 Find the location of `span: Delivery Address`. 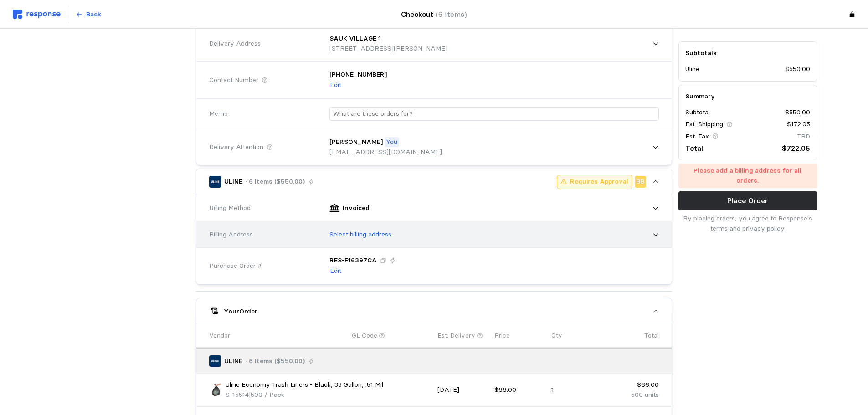

span: Delivery Address is located at coordinates (235, 44).